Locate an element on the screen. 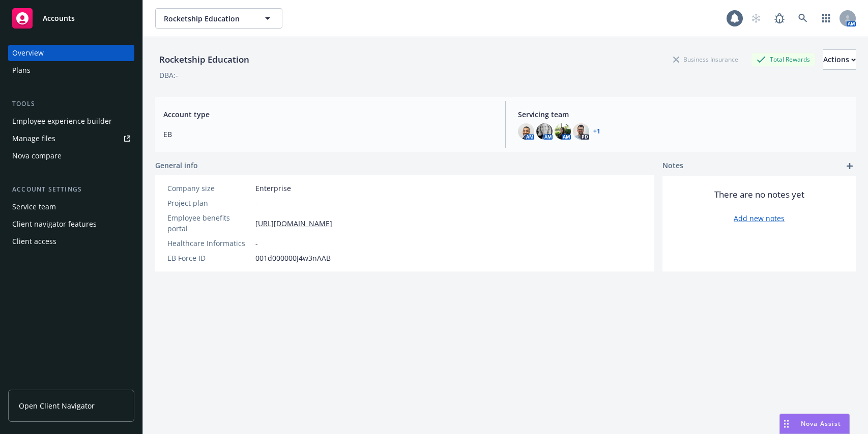  div: Project plan is located at coordinates (209, 203).